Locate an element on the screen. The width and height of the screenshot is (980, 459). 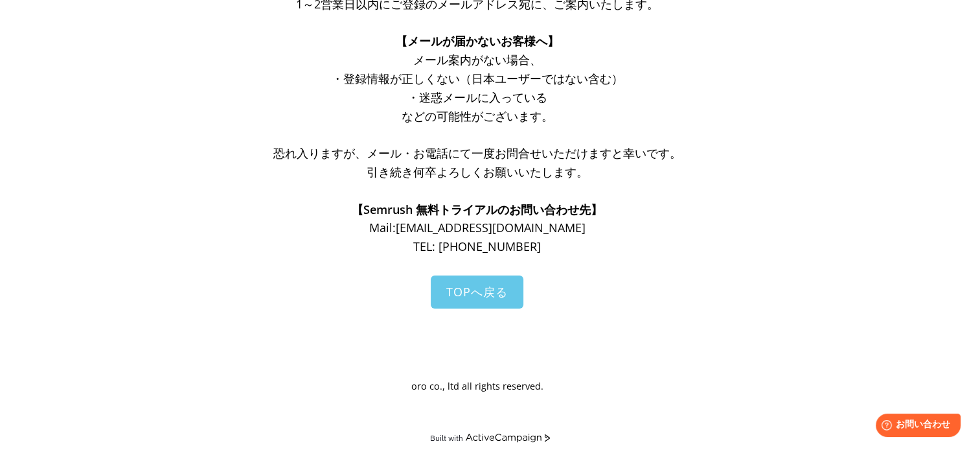
span: 恐れ入りますが、メール・お電話にて一度お問合せいただけますと幸いです。 is located at coordinates (477, 153).